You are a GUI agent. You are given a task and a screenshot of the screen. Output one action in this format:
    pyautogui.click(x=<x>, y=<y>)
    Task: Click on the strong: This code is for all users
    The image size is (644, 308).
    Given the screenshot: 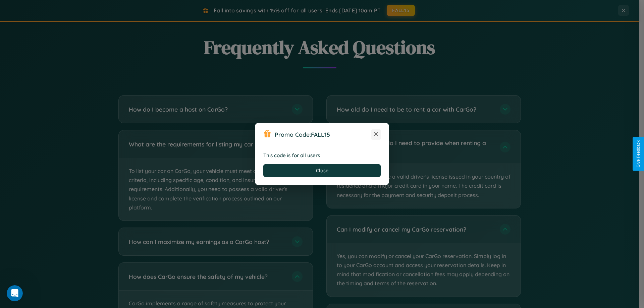 What is the action you would take?
    pyautogui.click(x=291, y=155)
    